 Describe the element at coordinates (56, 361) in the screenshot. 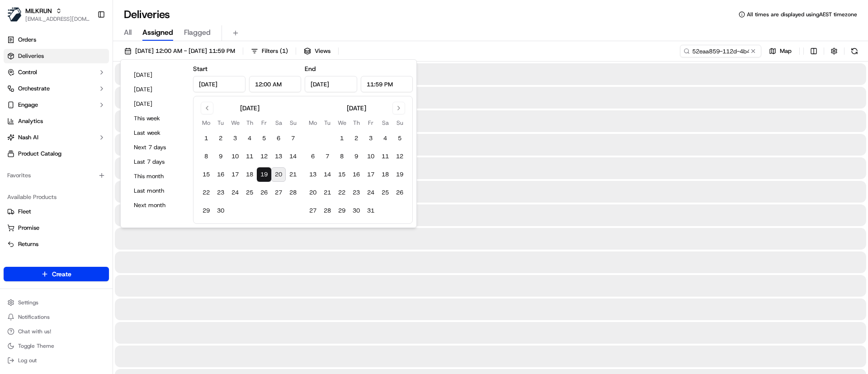

I see `button: Log out` at that location.